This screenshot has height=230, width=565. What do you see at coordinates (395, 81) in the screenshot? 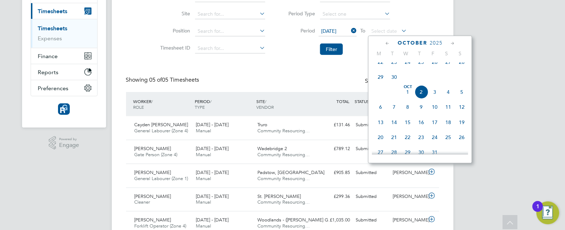
I see `div: Status` at bounding box center [395, 81].